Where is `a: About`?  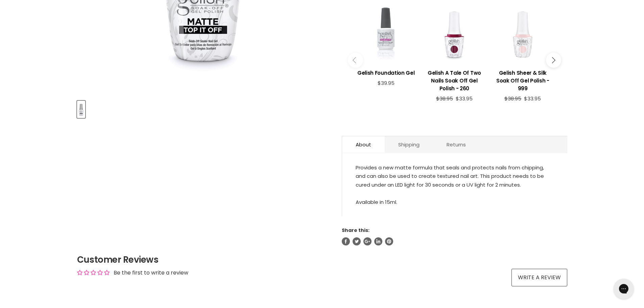
a: About is located at coordinates (363, 144).